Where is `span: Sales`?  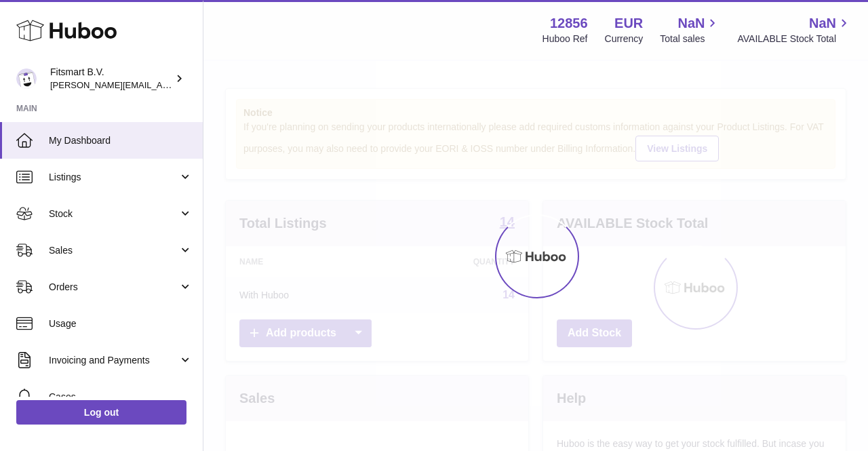
span: Sales is located at coordinates (113, 251).